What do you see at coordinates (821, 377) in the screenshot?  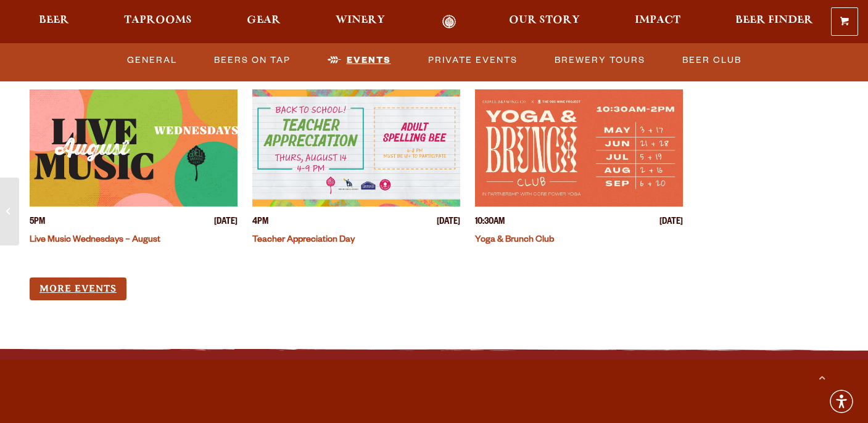 I see `a: Scroll to top` at bounding box center [821, 377].